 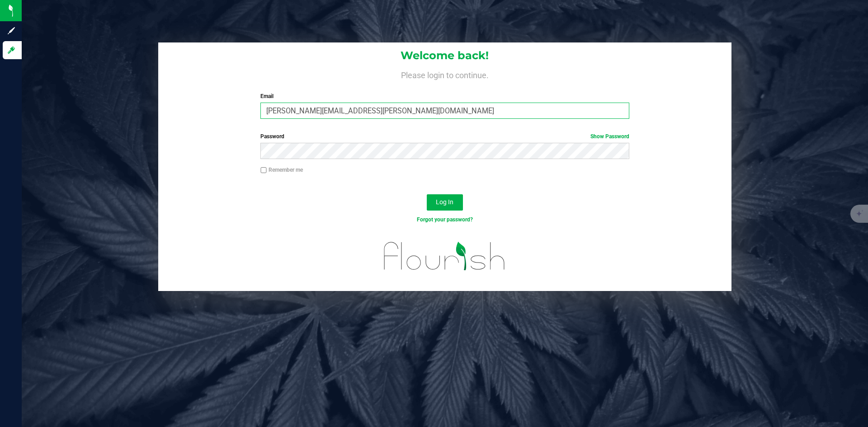 What do you see at coordinates (444, 202) in the screenshot?
I see `span: Log In` at bounding box center [444, 202].